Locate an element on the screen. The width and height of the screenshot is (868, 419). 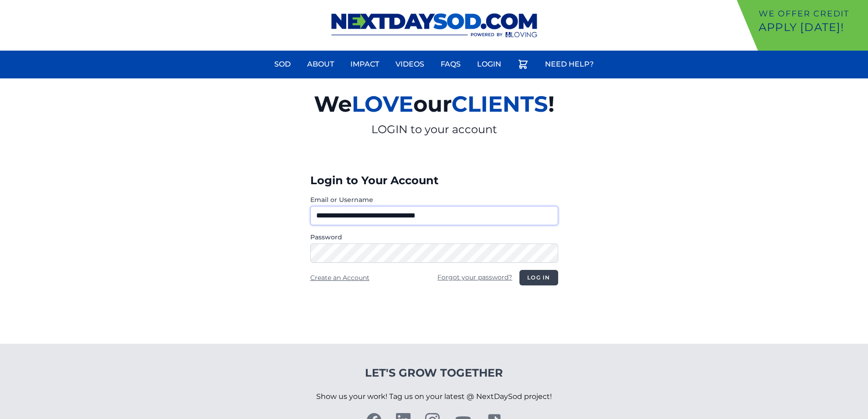
a: FAQs is located at coordinates (451, 64).